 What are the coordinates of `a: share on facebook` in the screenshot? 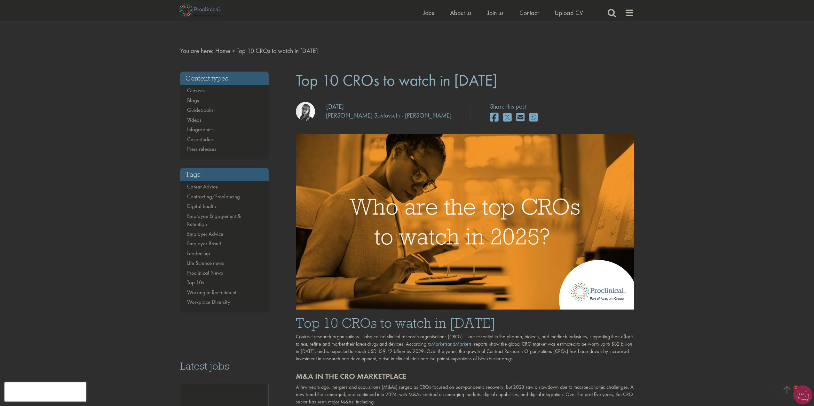 It's located at (494, 118).